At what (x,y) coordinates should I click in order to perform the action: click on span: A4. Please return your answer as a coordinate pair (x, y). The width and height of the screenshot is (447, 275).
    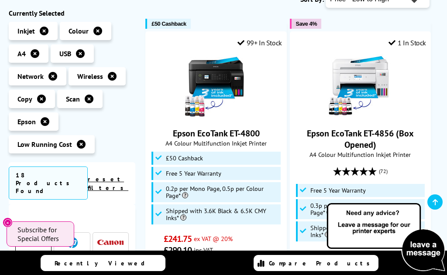
    Looking at the image, I should click on (21, 54).